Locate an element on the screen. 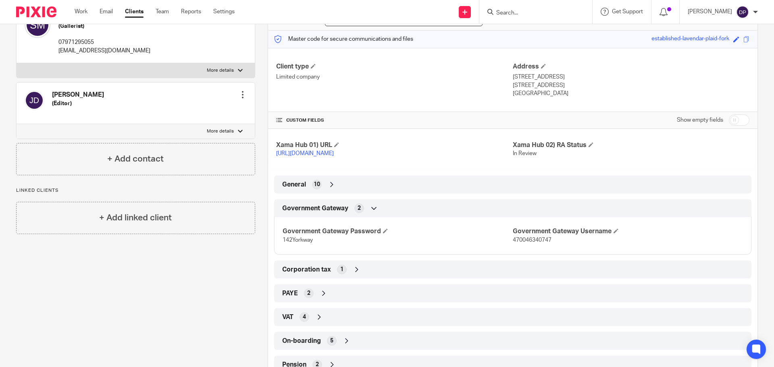  h5: (Editor) is located at coordinates (78, 104).